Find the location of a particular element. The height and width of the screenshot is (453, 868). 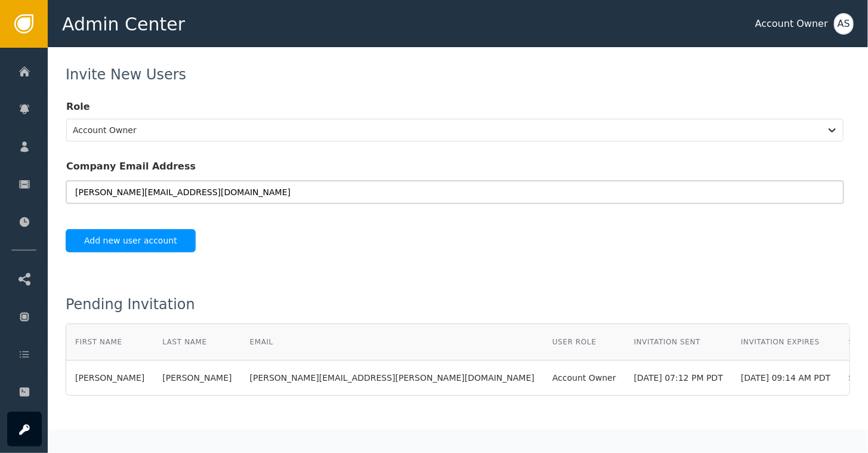

th: Invitation Expires is located at coordinates (786, 342).